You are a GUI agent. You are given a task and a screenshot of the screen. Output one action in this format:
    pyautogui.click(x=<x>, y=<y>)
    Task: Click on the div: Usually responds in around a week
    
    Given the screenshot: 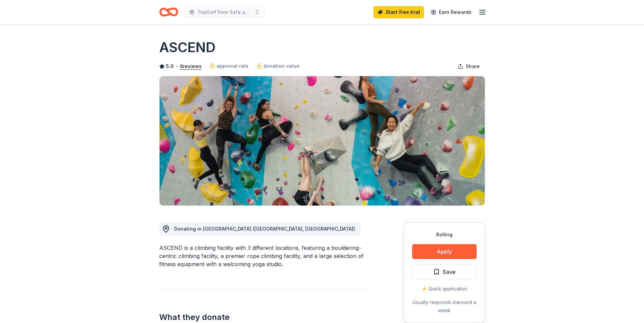 What is the action you would take?
    pyautogui.click(x=444, y=307)
    